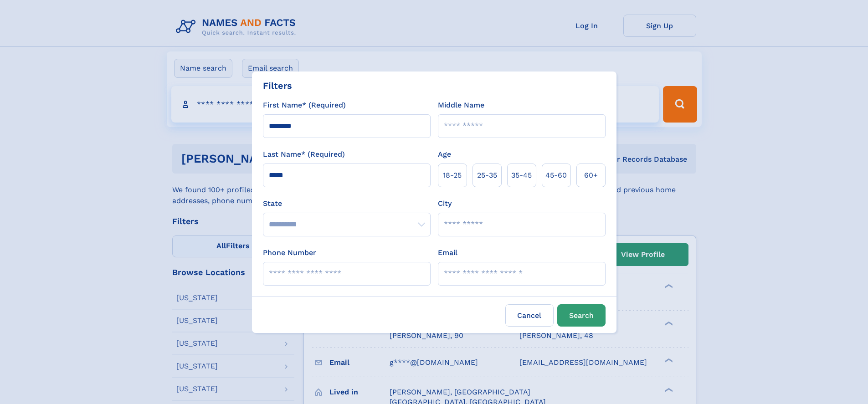 This screenshot has width=868, height=404. What do you see at coordinates (461, 105) in the screenshot?
I see `label: Middle Name` at bounding box center [461, 105].